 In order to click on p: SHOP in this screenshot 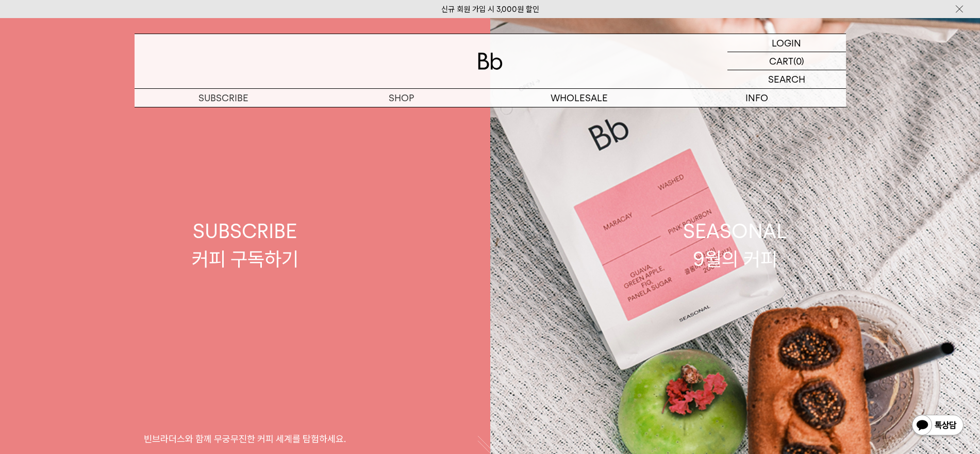, I will do `click(401, 98)`.